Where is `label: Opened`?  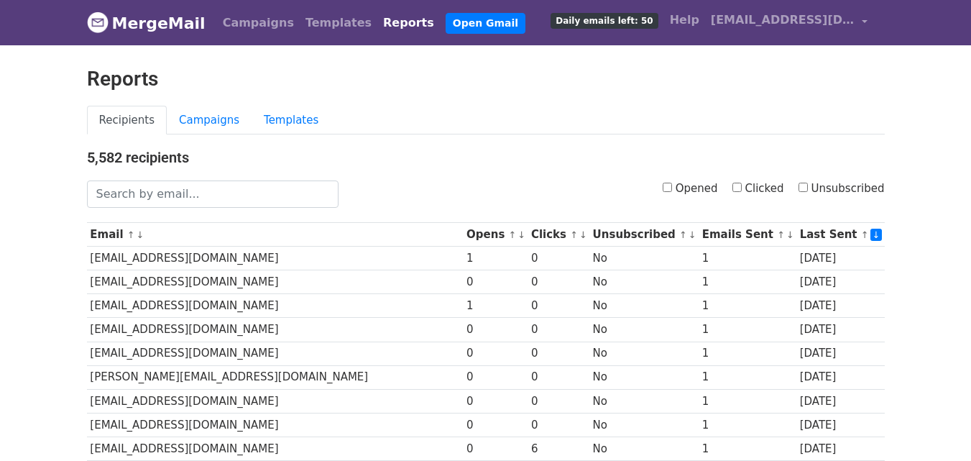
label: Opened is located at coordinates (690, 188).